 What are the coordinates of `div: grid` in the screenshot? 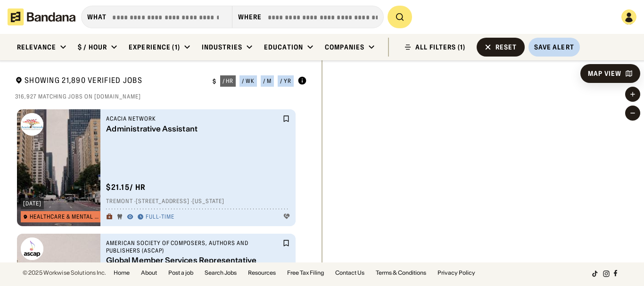 It's located at (161, 184).